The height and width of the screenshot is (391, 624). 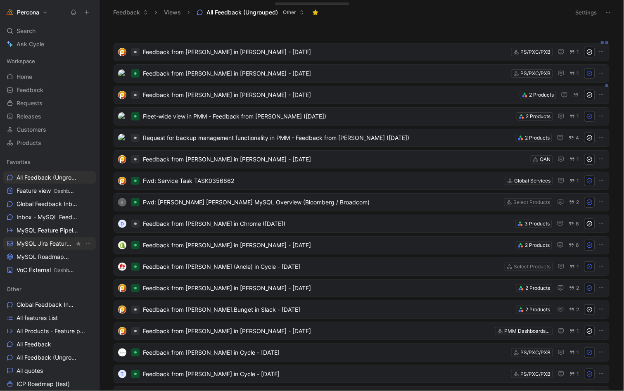 What do you see at coordinates (532, 202) in the screenshot?
I see `div: Select Products` at bounding box center [532, 202].